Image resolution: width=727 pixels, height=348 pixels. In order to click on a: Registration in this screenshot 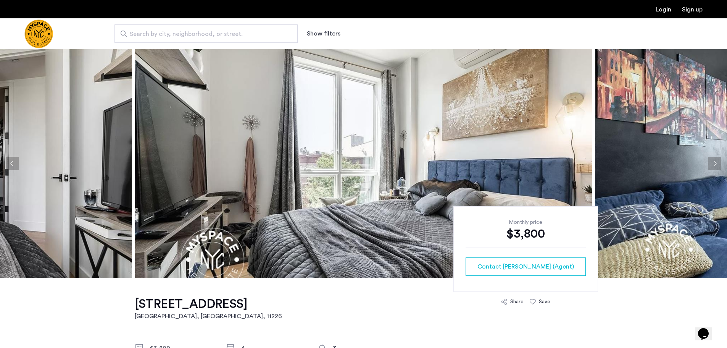, I will do `click(693, 10)`.